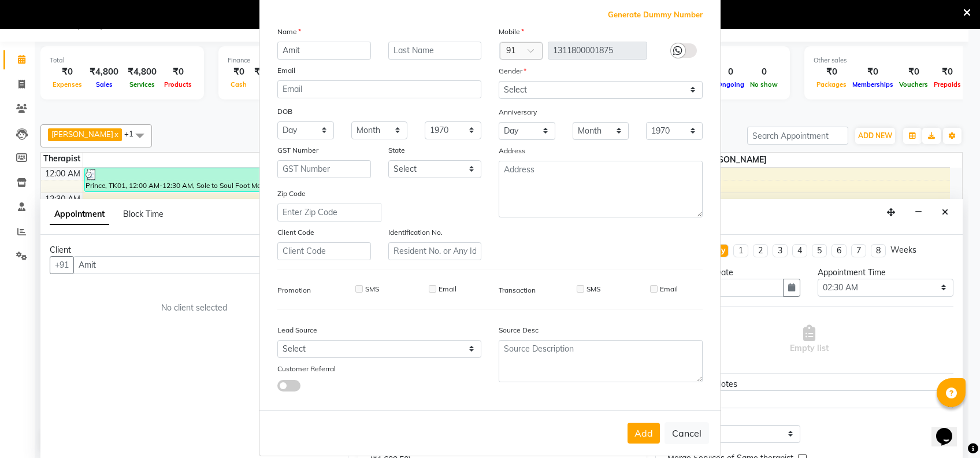  I want to click on label: Zip Code, so click(291, 194).